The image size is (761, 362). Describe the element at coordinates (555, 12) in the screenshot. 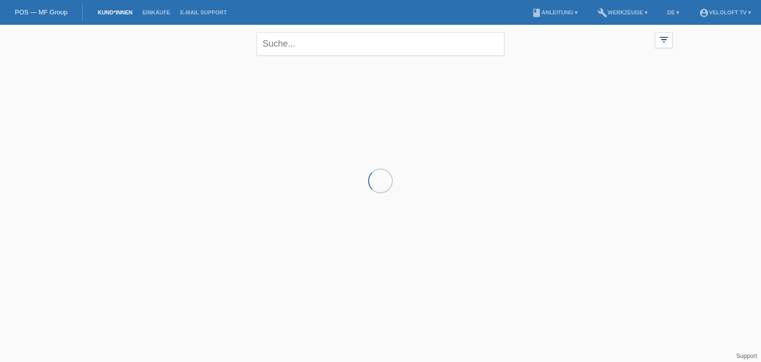

I see `a: bookAnleitung ▾` at that location.